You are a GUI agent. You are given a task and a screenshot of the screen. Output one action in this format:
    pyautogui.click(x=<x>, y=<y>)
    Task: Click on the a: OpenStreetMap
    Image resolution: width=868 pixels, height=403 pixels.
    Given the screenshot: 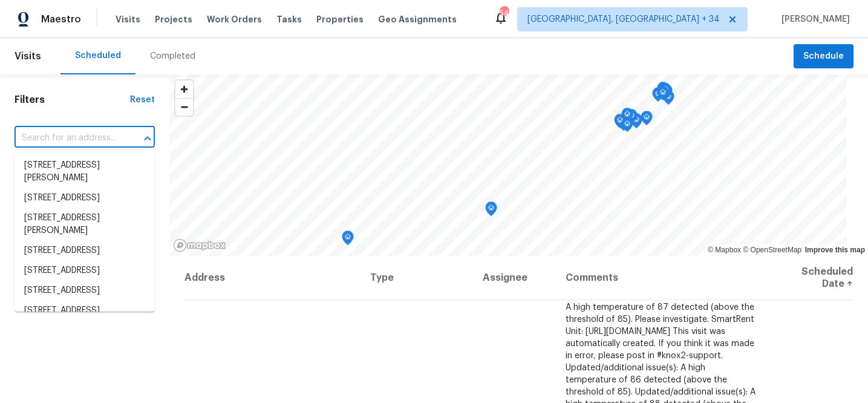 What is the action you would take?
    pyautogui.click(x=772, y=250)
    